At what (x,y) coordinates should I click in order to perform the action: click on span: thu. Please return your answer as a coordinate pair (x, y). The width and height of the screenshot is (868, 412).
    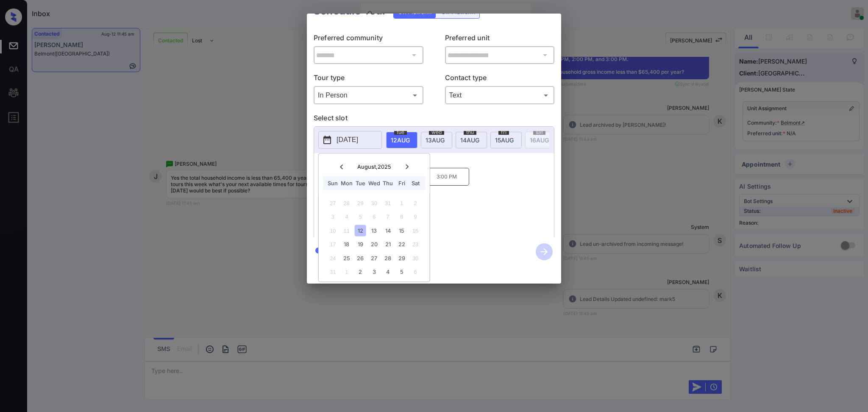
    Looking at the image, I should click on (470, 132).